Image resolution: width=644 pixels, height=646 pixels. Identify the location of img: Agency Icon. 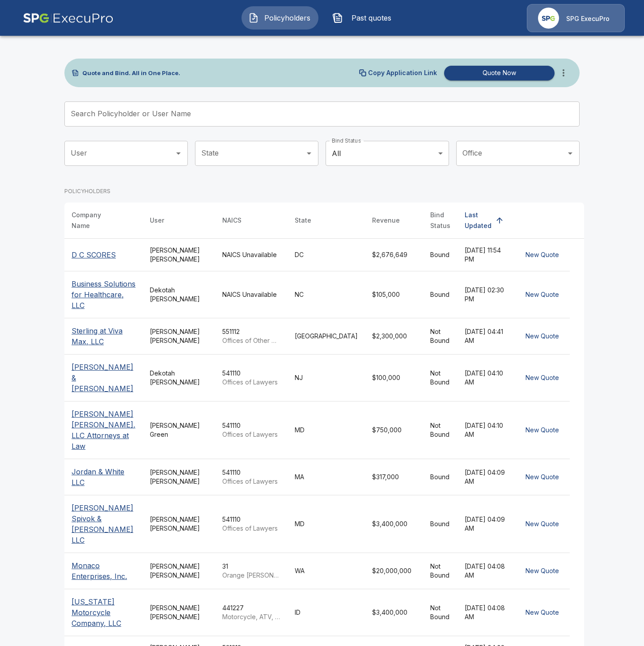
(548, 18).